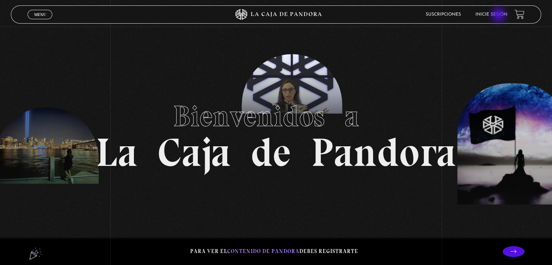  I want to click on h1: La Caja de Pandora, so click(276, 132).